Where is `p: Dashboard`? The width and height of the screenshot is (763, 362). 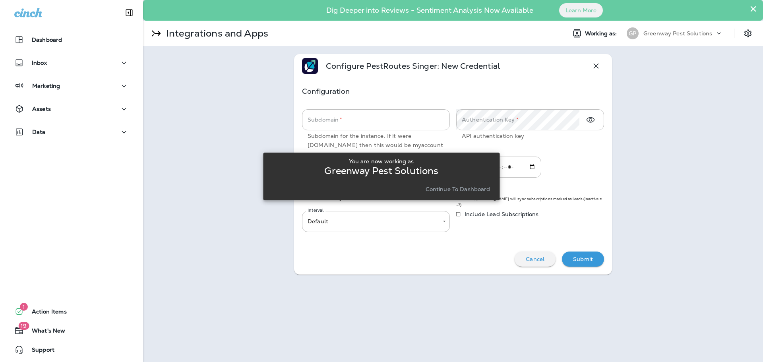 p: Dashboard is located at coordinates (47, 40).